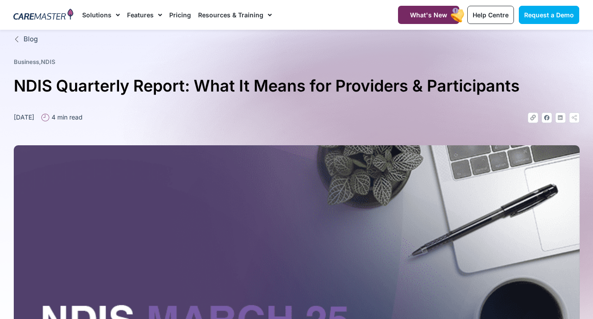 The height and width of the screenshot is (319, 593). Describe the element at coordinates (490, 15) in the screenshot. I see `span: Help Centre` at that location.